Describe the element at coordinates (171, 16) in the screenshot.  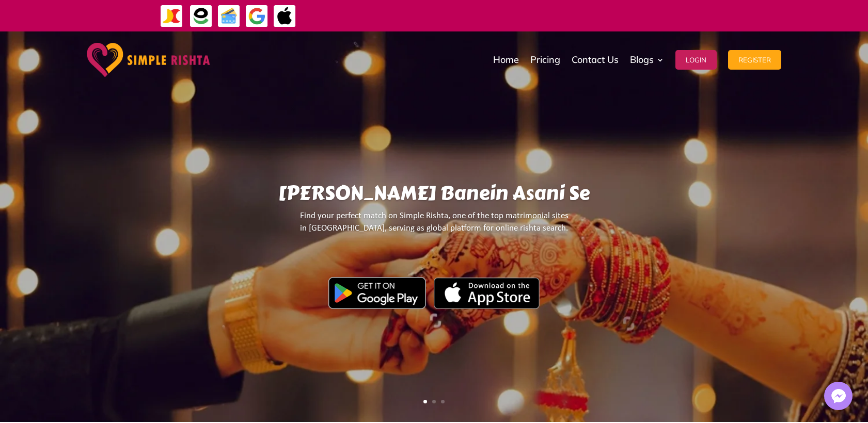
I see `img: JazzCash-icon` at that location.